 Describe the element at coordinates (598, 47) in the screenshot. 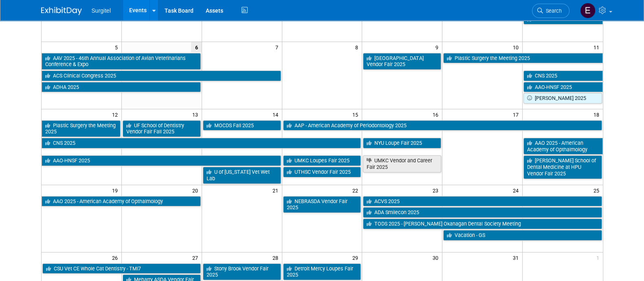

I see `span: 11` at that location.